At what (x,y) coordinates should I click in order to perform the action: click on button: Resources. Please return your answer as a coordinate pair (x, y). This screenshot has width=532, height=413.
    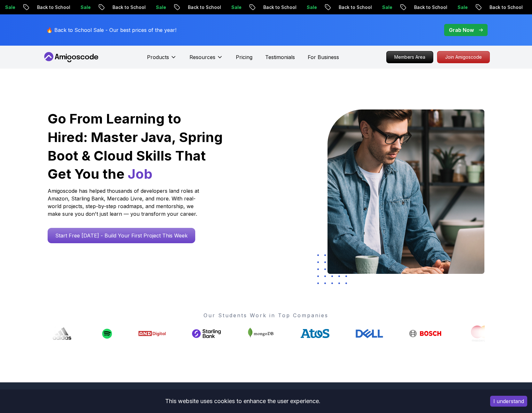
    Looking at the image, I should click on (206, 60).